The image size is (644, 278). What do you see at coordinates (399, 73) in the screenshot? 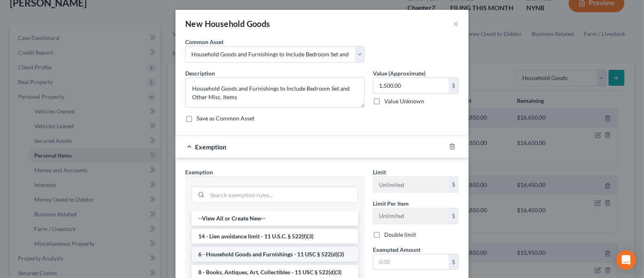
I see `label: Value (Approximate)` at bounding box center [399, 73].